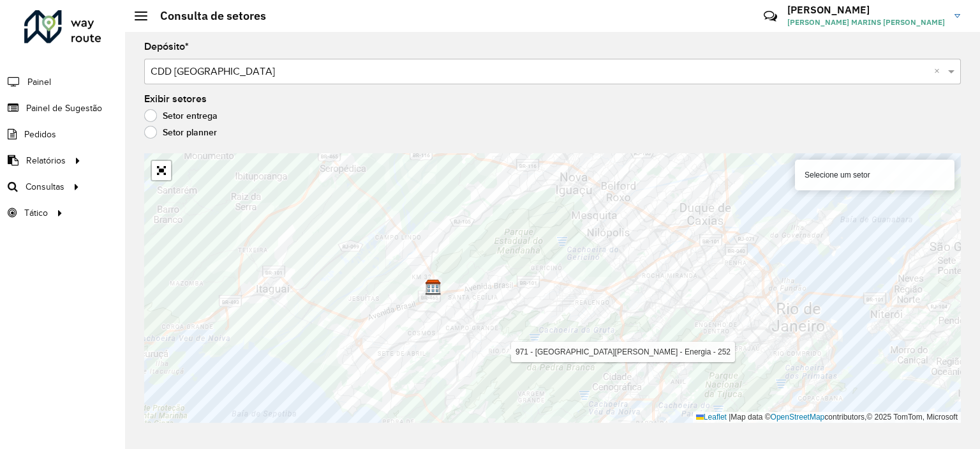 This screenshot has height=449, width=980. What do you see at coordinates (939, 71) in the screenshot?
I see `span: Clear all` at bounding box center [939, 71].